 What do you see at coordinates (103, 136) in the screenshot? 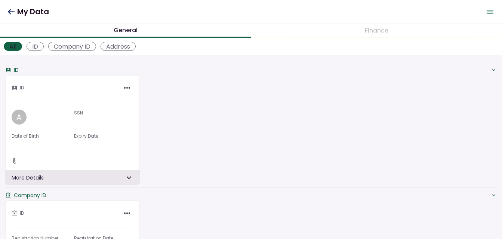
I see `div: Expiry Date` at bounding box center [103, 136].